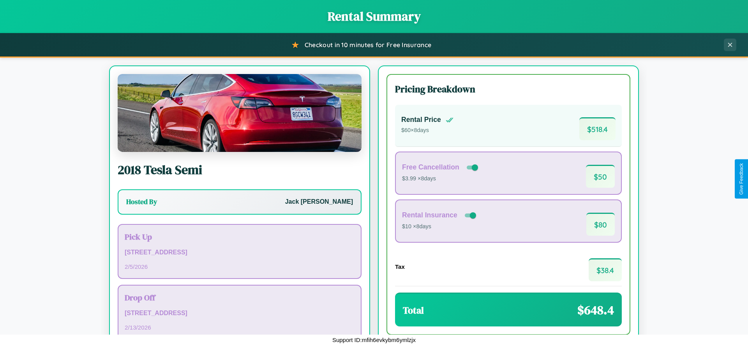 This screenshot has height=358, width=748. I want to click on h1: Rental Summary, so click(374, 16).